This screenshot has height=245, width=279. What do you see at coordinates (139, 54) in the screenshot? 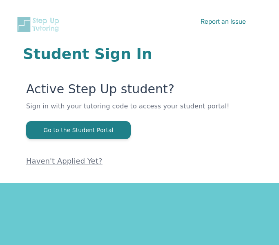
I see `h1: Student Sign In` at bounding box center [139, 54].